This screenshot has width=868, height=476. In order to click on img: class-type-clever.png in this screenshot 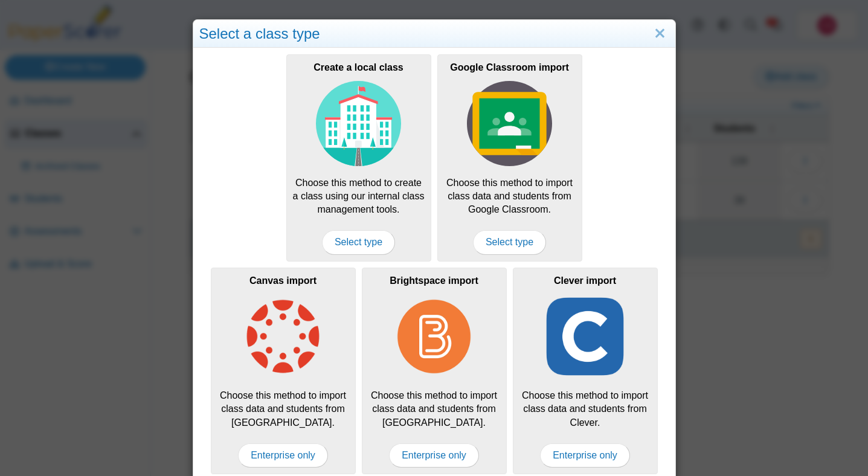, I will do `click(585, 336)`.